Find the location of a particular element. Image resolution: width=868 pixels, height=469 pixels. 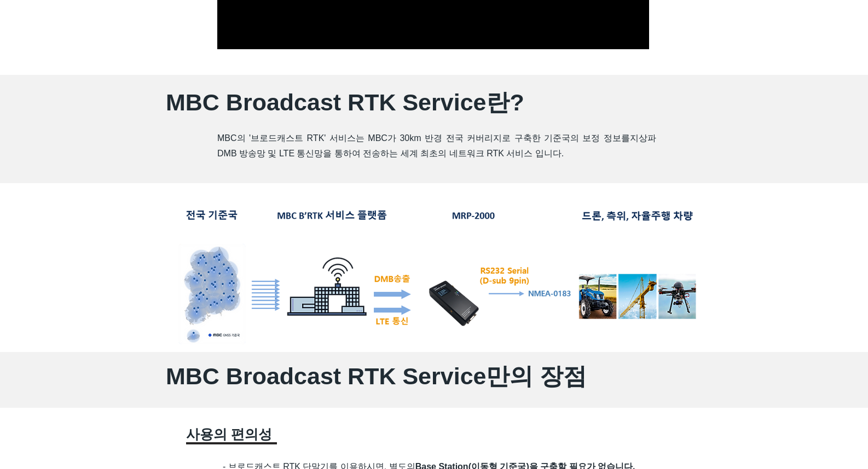

span: MBC의 '브로드캐스트 RTK' 서비스는 MBC가 30km 반경 전국 커버리지로 구축한 기준국의 보정 정보를 is located at coordinates (423, 138).